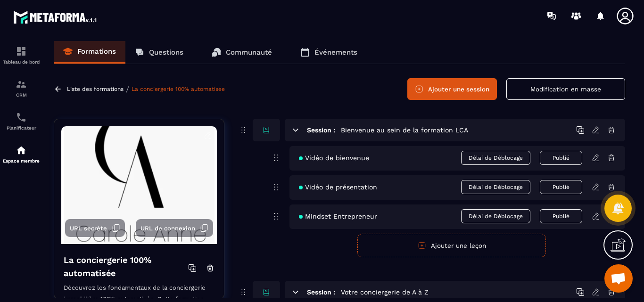 The width and height of the screenshot is (644, 302). Describe the element at coordinates (21, 117) in the screenshot. I see `img: scheduler` at that location.